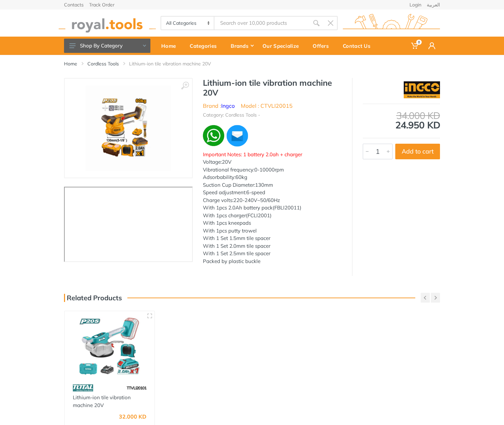 Image resolution: width=504 pixels, height=425 pixels. What do you see at coordinates (401, 120) in the screenshot?
I see `div: 24.950 KD` at bounding box center [401, 120].